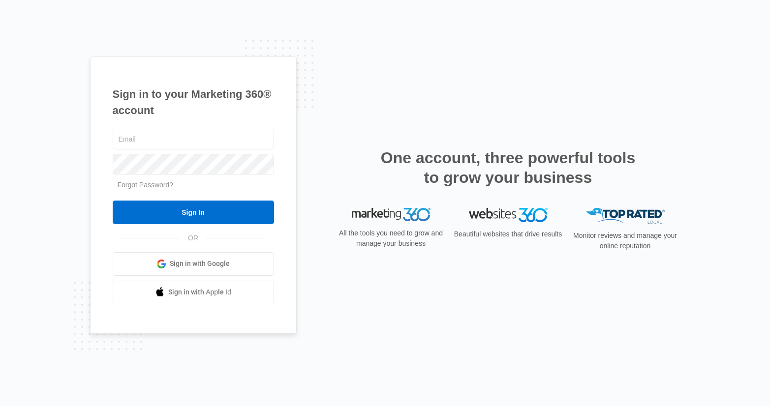 The width and height of the screenshot is (770, 406). Describe the element at coordinates (391, 215) in the screenshot. I see `img: Marketing 360` at that location.